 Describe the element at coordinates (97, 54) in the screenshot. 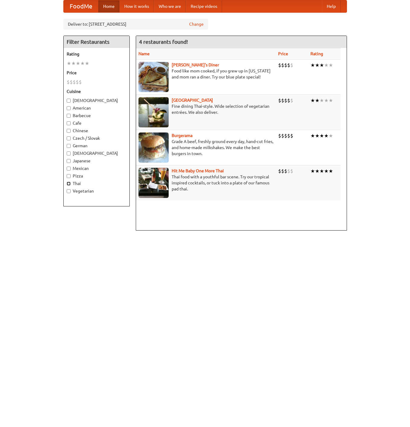

I see `h5: Rating` at that location.